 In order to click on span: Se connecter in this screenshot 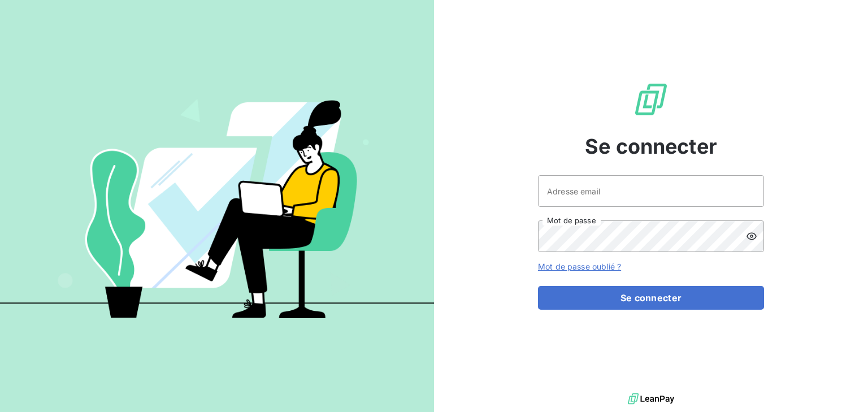, I will do `click(651, 146)`.